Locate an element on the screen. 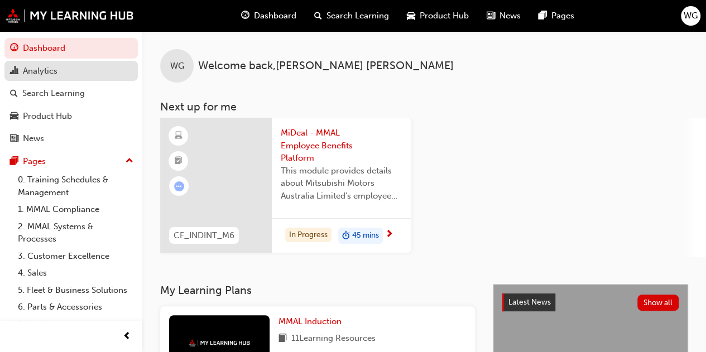 Image resolution: width=706 pixels, height=352 pixels. a: mmal is located at coordinates (70, 16).